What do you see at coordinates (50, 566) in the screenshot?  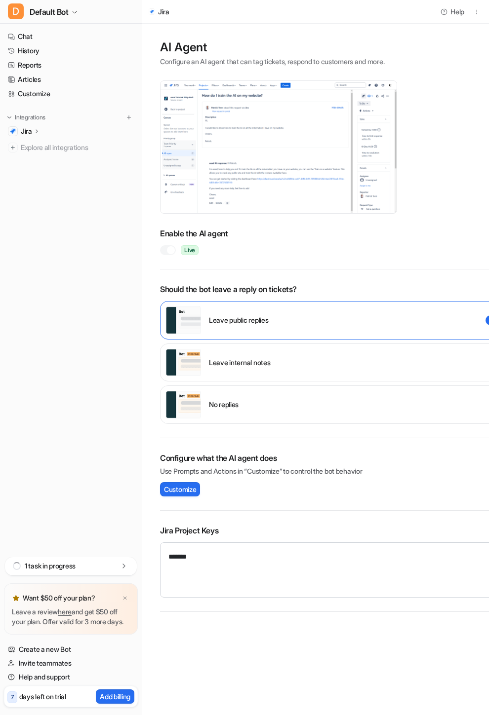 I see `p: 1 task in progress` at bounding box center [50, 566].